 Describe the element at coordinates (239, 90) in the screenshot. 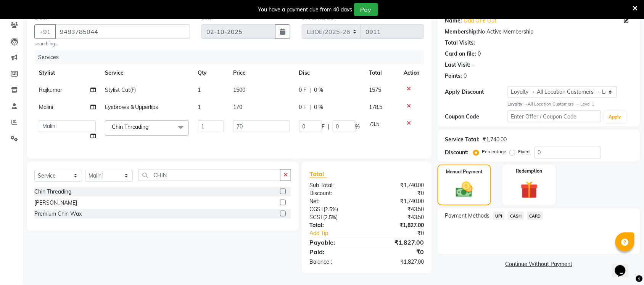

I see `span: 1500` at that location.